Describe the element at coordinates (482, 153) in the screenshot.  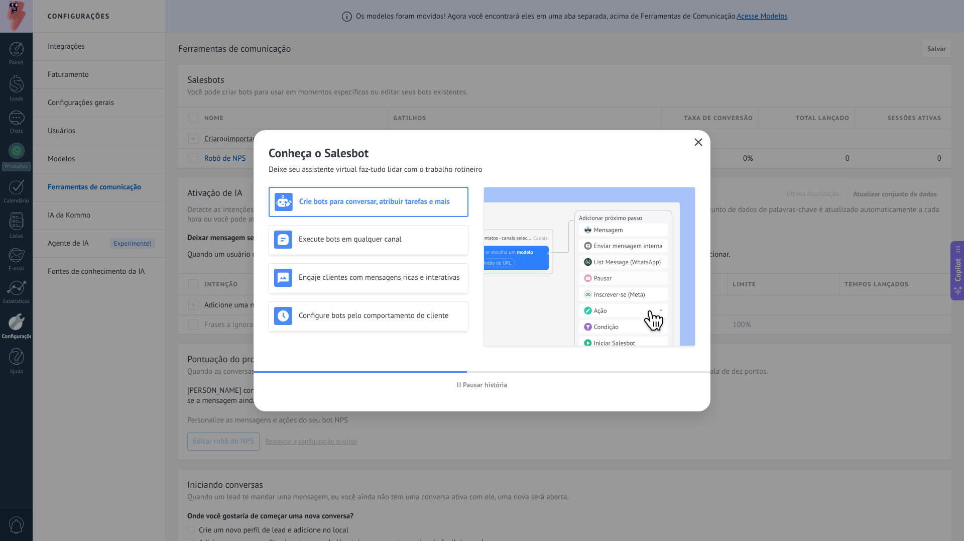
I see `h2: Conheça o Salesbot` at that location.